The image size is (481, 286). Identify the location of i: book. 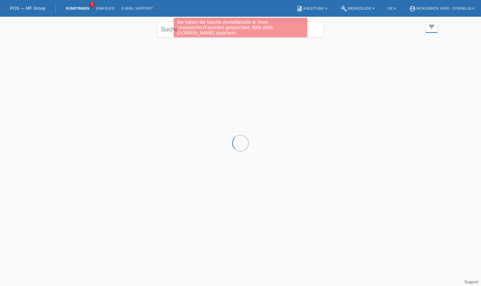
(300, 9).